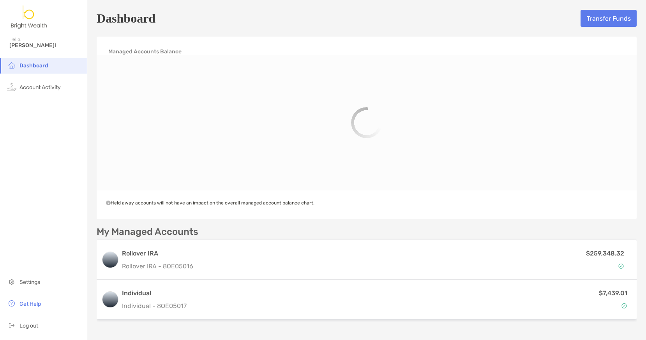 Image resolution: width=646 pixels, height=340 pixels. Describe the element at coordinates (29, 326) in the screenshot. I see `span: Log out` at that location.